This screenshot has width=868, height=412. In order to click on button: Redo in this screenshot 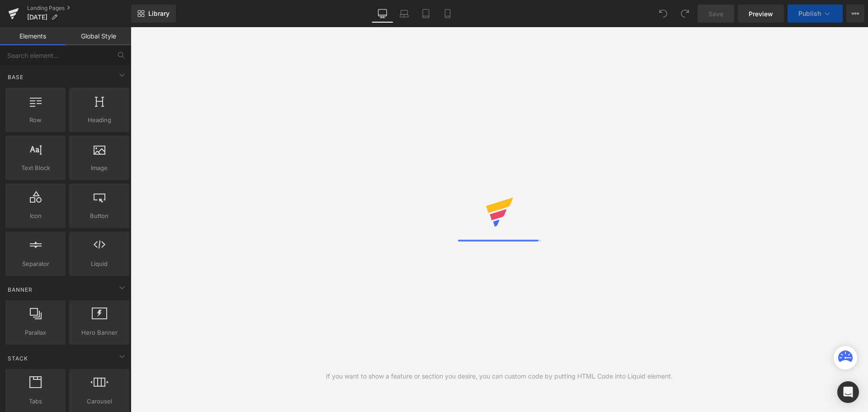, I will do `click(685, 14)`.